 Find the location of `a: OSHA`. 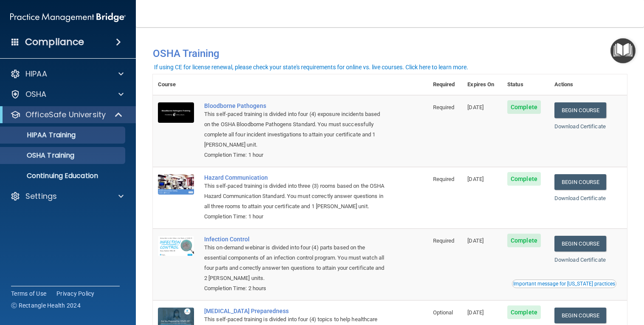

a: OSHA is located at coordinates (66, 94).